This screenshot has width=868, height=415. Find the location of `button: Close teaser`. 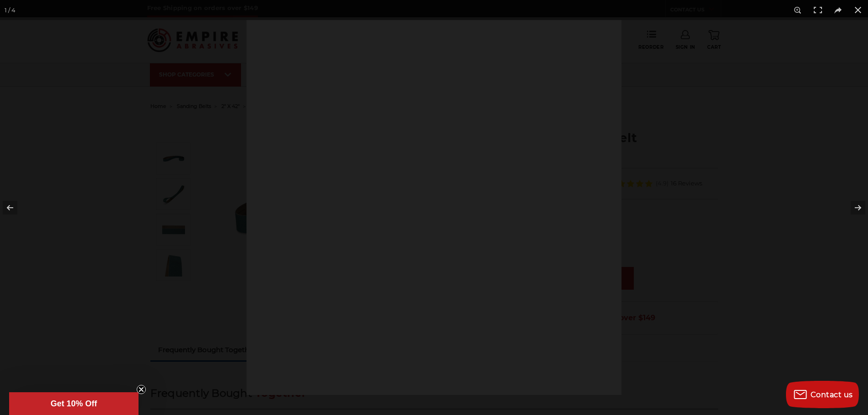

button: Close teaser is located at coordinates (141, 390).